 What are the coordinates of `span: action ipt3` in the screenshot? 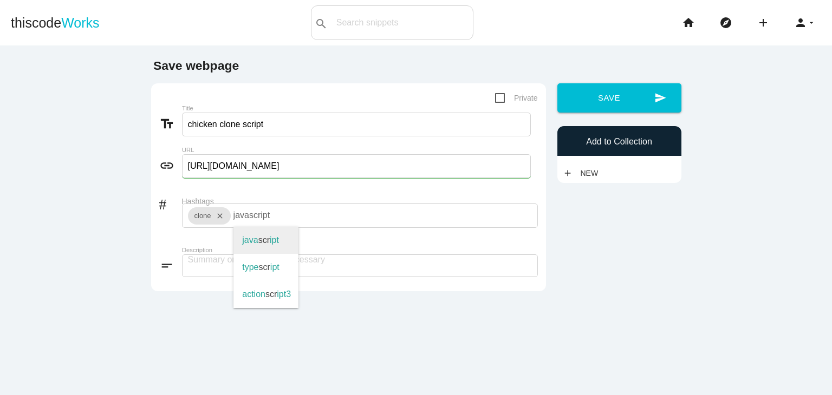 It's located at (266, 295).